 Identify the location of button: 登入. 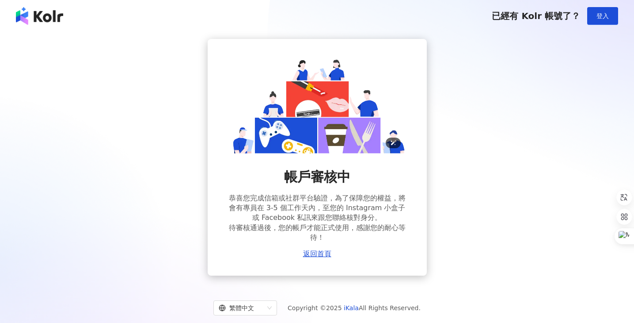
(603, 16).